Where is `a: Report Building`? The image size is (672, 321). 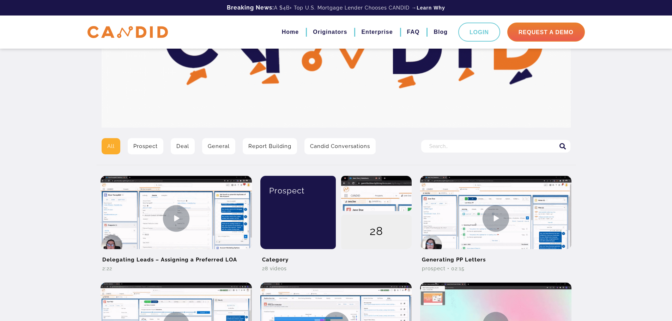
a: Report Building is located at coordinates (270, 146).